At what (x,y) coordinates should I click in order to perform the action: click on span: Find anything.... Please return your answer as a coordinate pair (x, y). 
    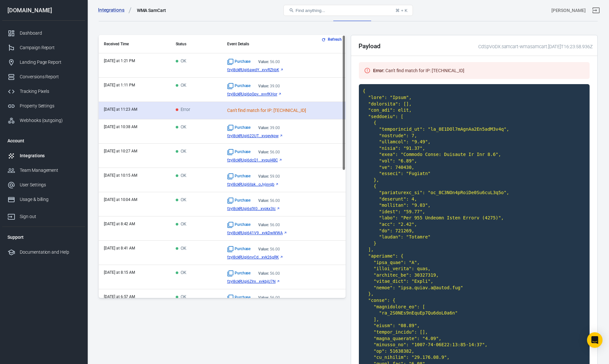
    Looking at the image, I should click on (310, 10).